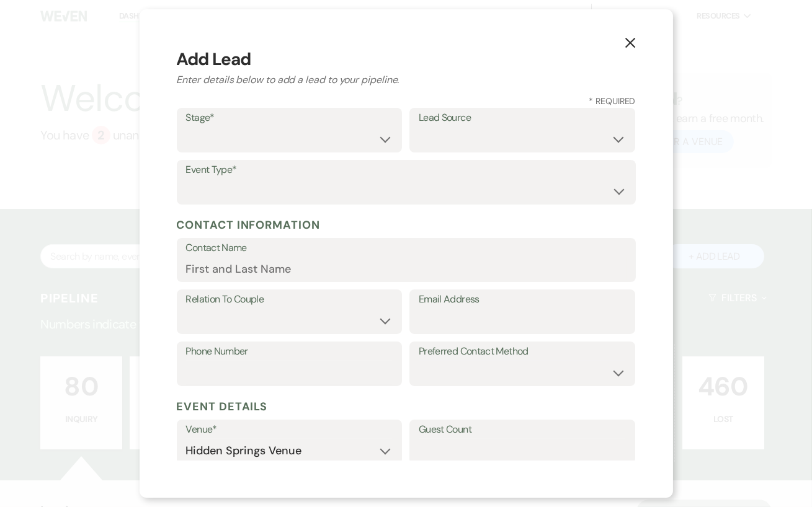  What do you see at coordinates (406, 268) in the screenshot?
I see `input: First and Last Name` at bounding box center [406, 268].